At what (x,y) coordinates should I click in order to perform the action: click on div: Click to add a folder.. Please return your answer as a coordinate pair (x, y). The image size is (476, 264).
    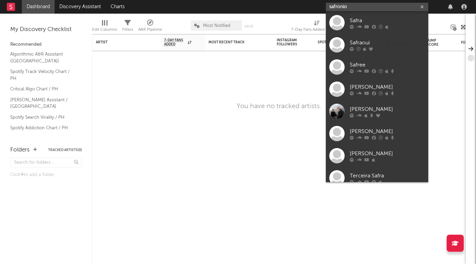
    Looking at the image, I should click on (46, 175).